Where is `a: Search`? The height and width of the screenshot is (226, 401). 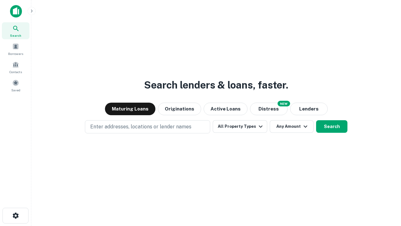 a: Search is located at coordinates (16, 31).